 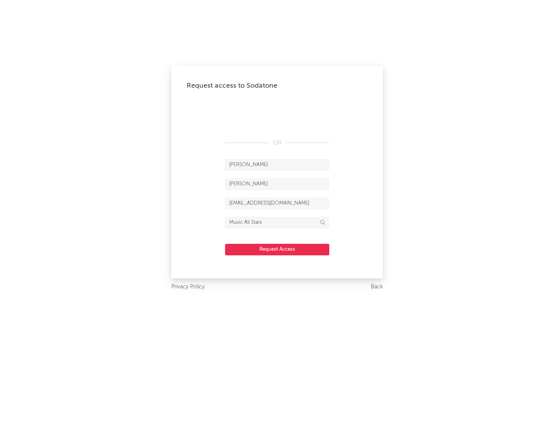 What do you see at coordinates (277, 250) in the screenshot?
I see `button: Request Access` at bounding box center [277, 250].